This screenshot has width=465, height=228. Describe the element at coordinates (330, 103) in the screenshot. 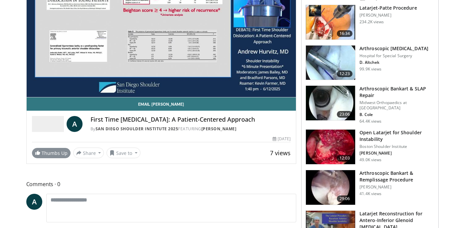

I see `img: cole_0_3.png.150x105_q85_crop-smart_upscale.jpg` at that location.